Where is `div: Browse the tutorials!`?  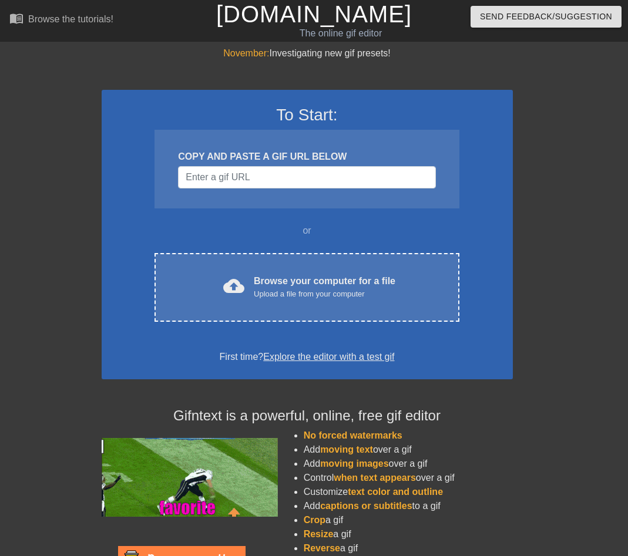
div: Browse the tutorials! is located at coordinates (70, 19).